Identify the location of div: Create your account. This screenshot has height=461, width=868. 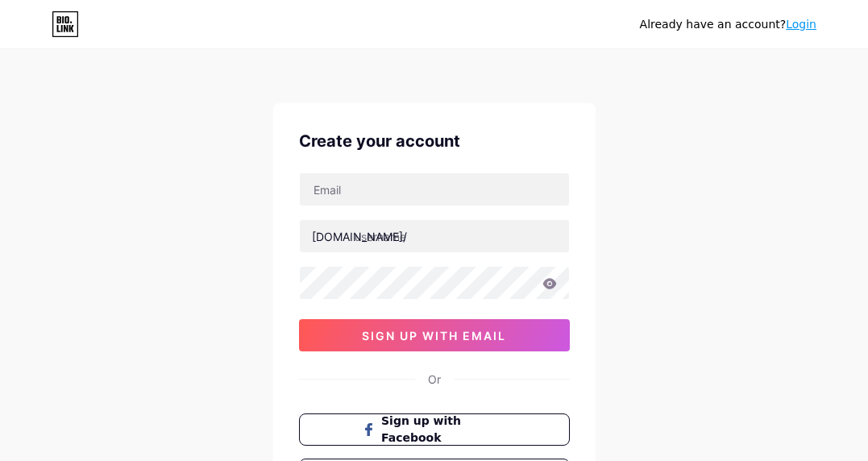
(434, 141).